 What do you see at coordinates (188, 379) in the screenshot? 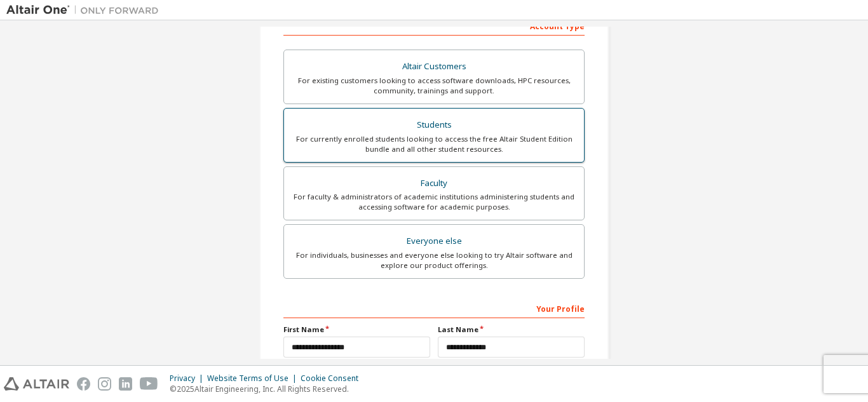
I see `div: Privacy` at bounding box center [188, 379].